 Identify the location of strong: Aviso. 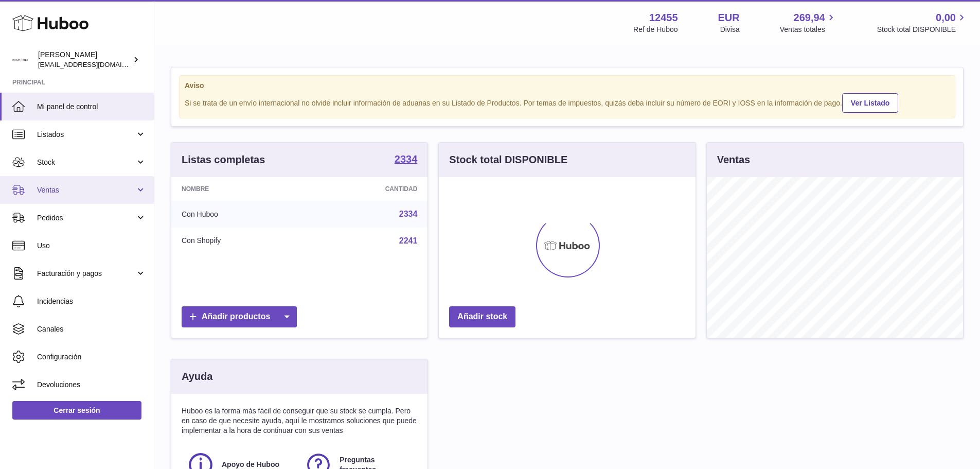
(567, 85).